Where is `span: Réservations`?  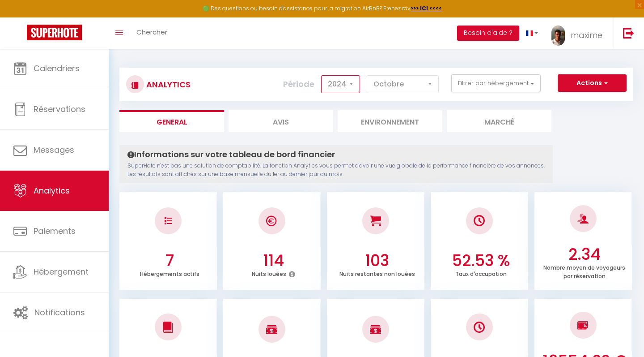 span: Réservations is located at coordinates (60, 109).